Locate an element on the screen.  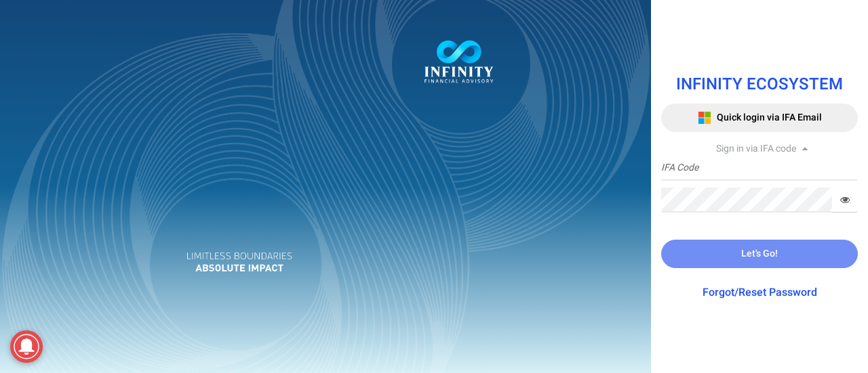
h1: INFINITY ECOSYSTEM is located at coordinates (759, 85).